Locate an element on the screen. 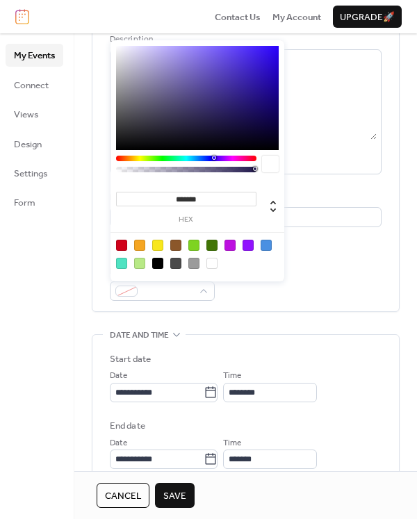 This screenshot has height=519, width=417. div: #9B9B9B is located at coordinates (194, 263).